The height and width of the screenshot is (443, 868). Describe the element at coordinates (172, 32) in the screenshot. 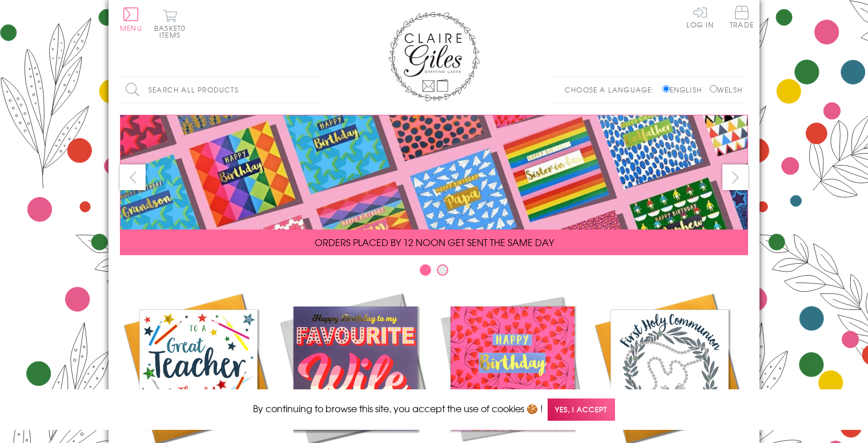

I see `span: 0 items` at that location.